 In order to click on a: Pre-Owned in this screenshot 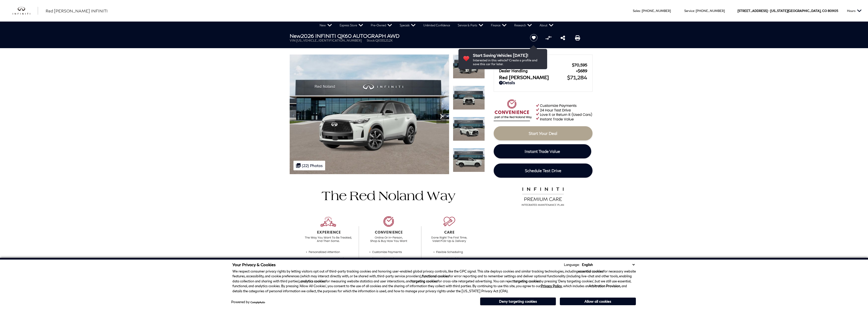, I will do `click(382, 26)`.